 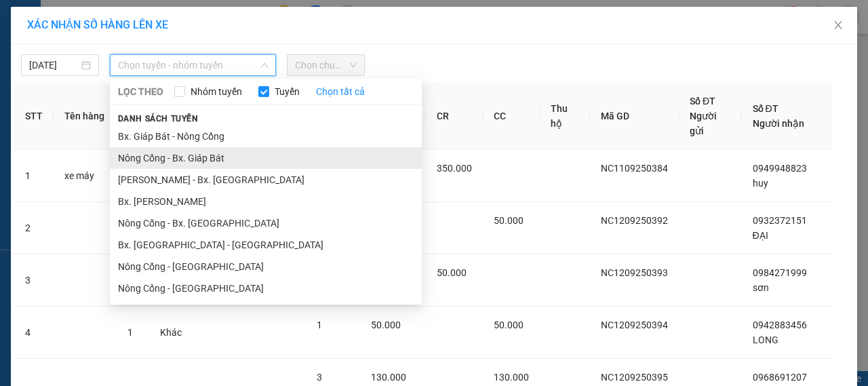 What do you see at coordinates (320, 377) in the screenshot?
I see `span: 3` at bounding box center [320, 377].